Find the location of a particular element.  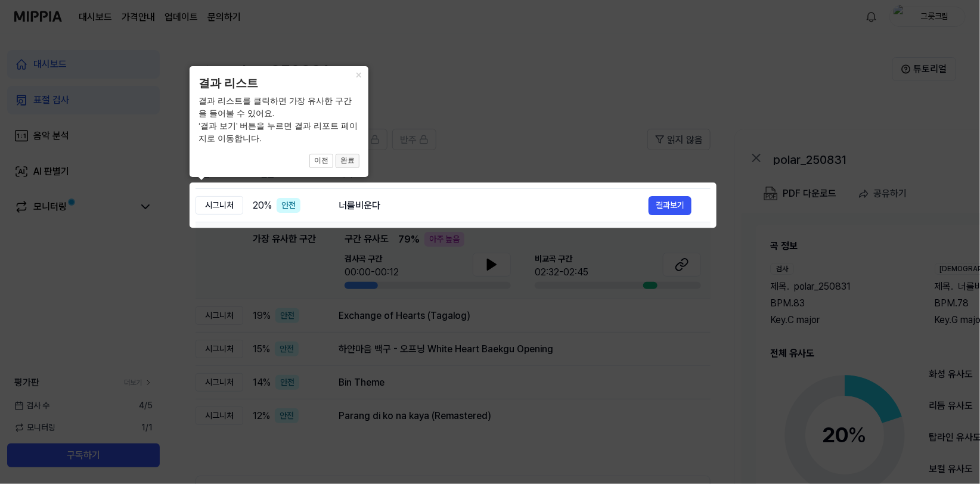

button: 이전 is located at coordinates (321, 161).